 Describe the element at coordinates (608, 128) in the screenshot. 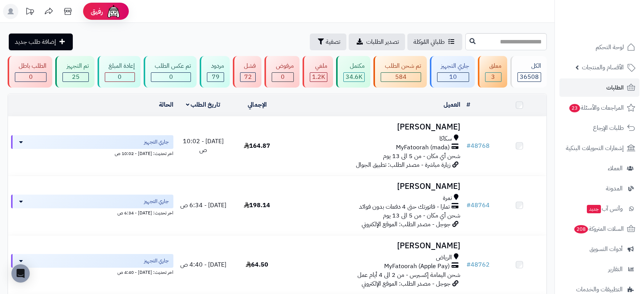

I see `span: طلبات الإرجاع` at that location.